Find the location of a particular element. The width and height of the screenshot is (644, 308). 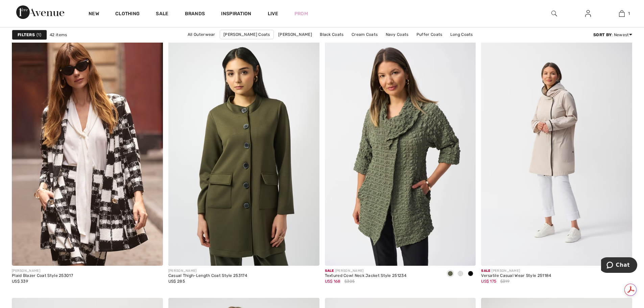

a: Versatile Casual Wear Style 251184. Moonstone/black is located at coordinates (557, 152).